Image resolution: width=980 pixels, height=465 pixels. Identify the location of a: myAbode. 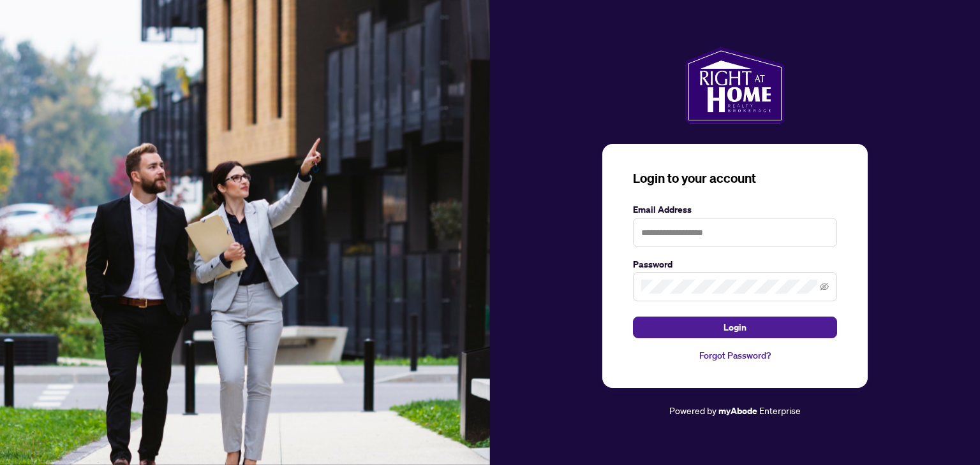
(738, 411).